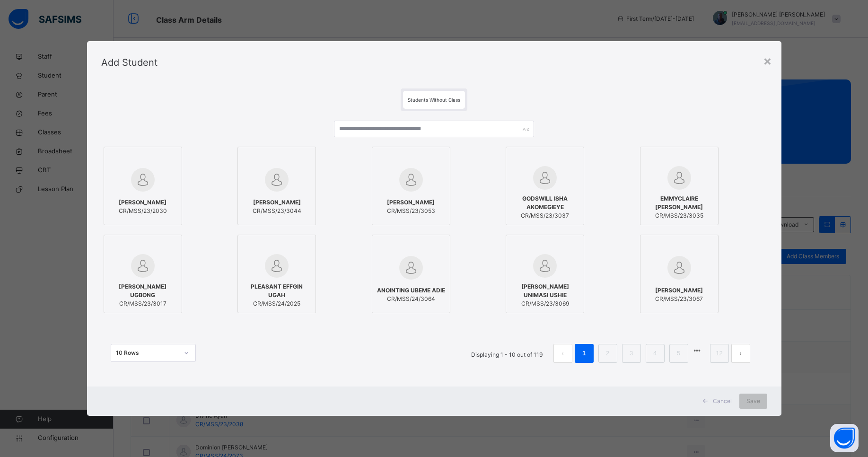  Describe the element at coordinates (678, 354) in the screenshot. I see `li: 5` at that location.